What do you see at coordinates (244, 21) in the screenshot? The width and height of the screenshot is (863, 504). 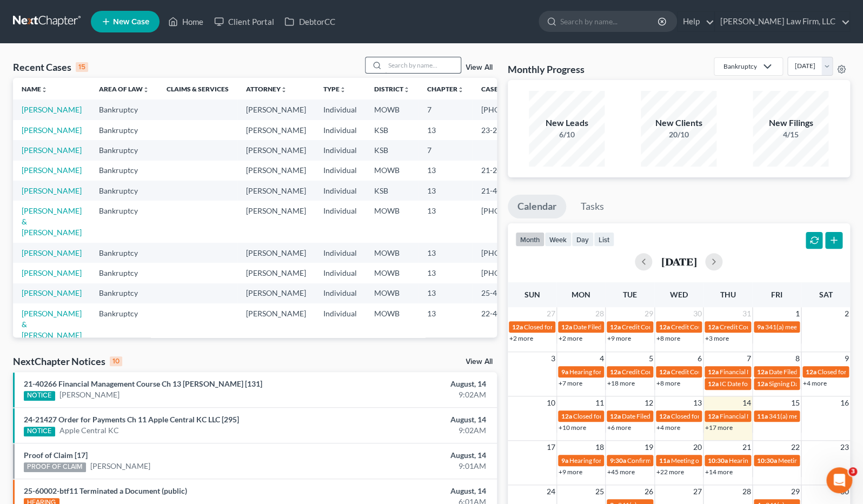 I see `a: Client Portal` at bounding box center [244, 21].